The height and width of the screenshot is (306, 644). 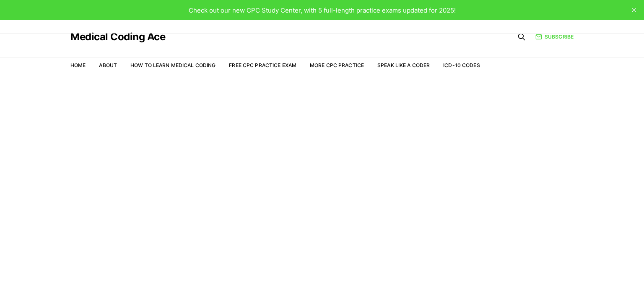 What do you see at coordinates (78, 65) in the screenshot?
I see `a: Home` at bounding box center [78, 65].